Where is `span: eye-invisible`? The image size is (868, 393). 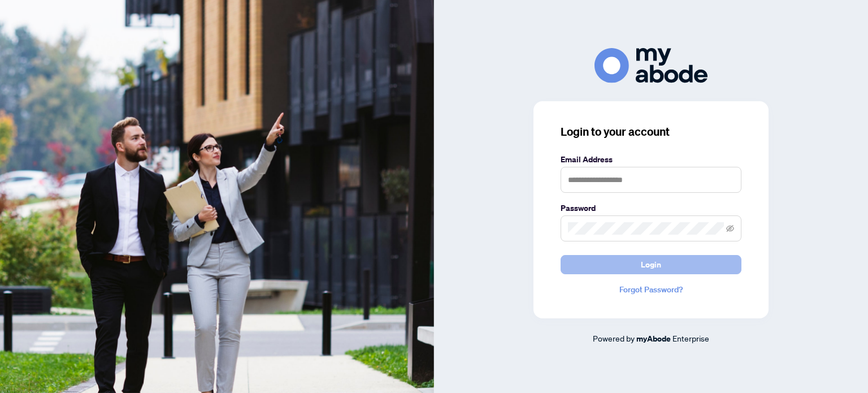
span: eye-invisible is located at coordinates (730, 228).